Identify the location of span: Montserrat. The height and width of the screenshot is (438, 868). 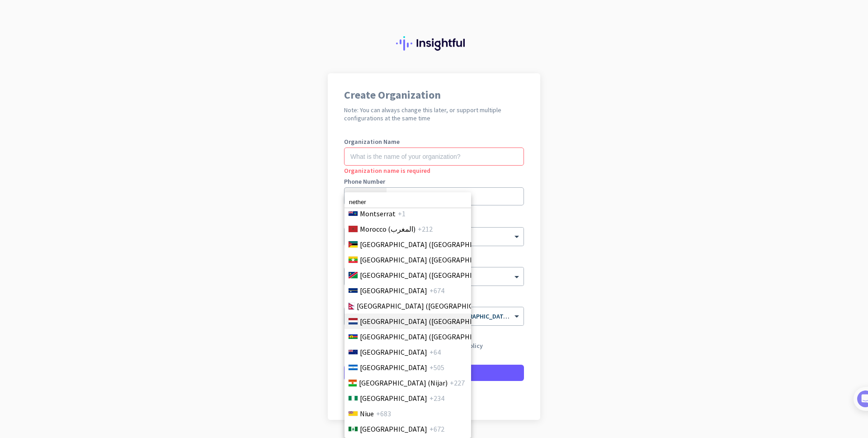
(377, 214).